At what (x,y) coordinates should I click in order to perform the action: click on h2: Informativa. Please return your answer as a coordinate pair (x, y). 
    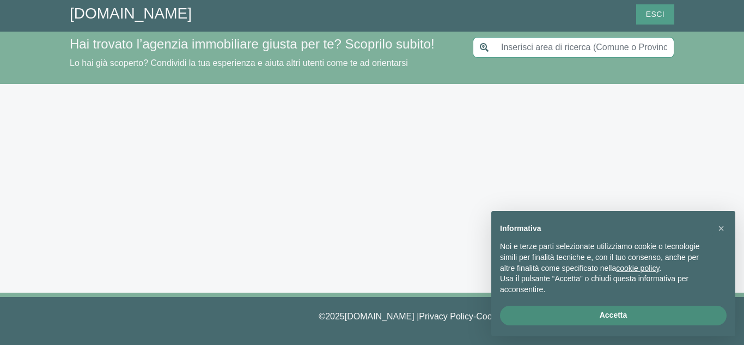
    Looking at the image, I should click on (605, 228).